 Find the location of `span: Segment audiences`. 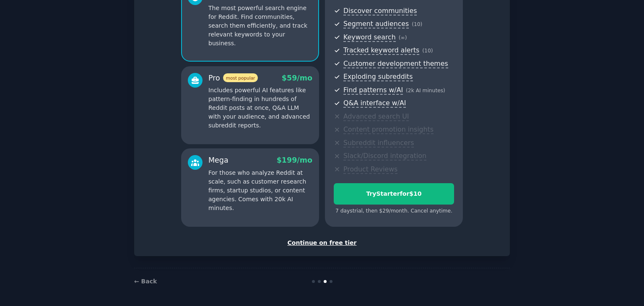

span: Segment audiences is located at coordinates (376, 24).